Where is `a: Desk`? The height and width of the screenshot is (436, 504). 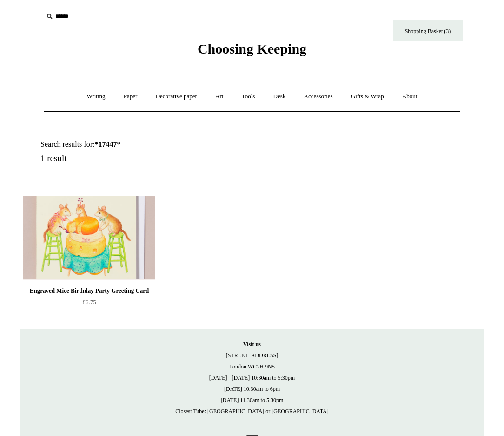
a: Desk is located at coordinates (280, 97).